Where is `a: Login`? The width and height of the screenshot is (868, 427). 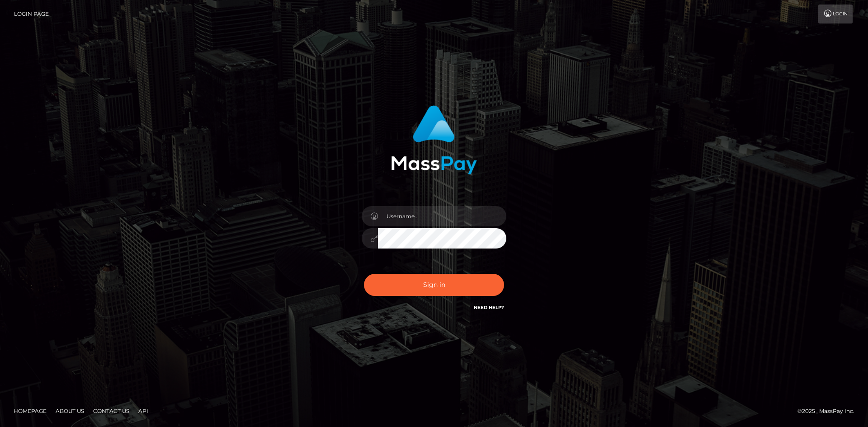
a: Login is located at coordinates (835, 14).